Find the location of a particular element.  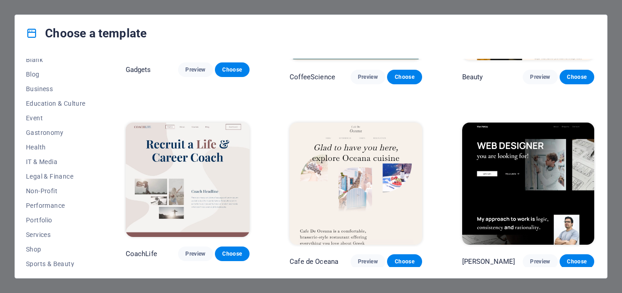

span: Education & Culture is located at coordinates (56, 103).